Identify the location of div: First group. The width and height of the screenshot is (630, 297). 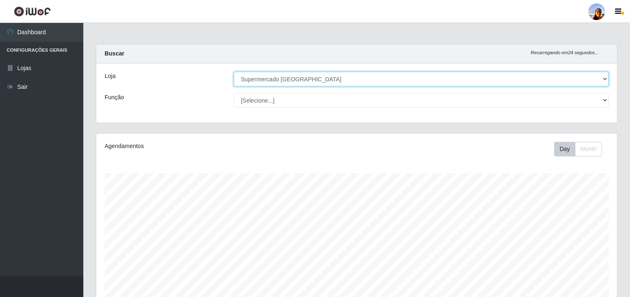
(578, 149).